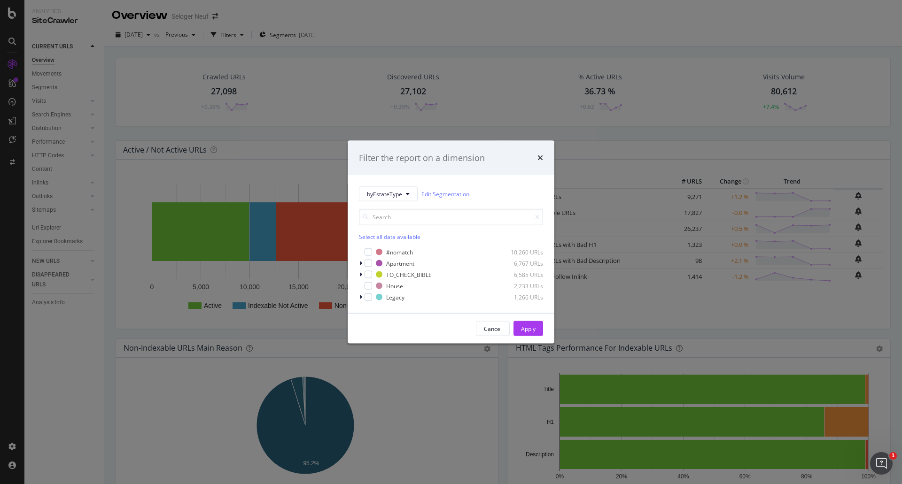 Image resolution: width=902 pixels, height=484 pixels. What do you see at coordinates (520, 286) in the screenshot?
I see `div: 2,233 URLs` at bounding box center [520, 286].